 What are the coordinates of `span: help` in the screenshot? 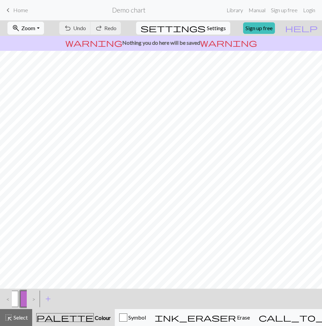 It's located at (301, 28).